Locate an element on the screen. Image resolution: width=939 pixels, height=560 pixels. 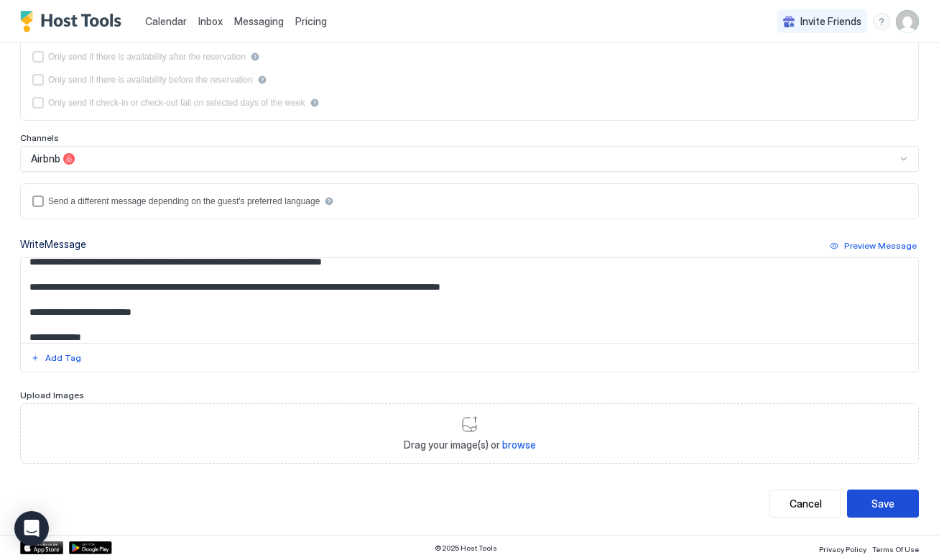
span: Channels is located at coordinates (40, 137).